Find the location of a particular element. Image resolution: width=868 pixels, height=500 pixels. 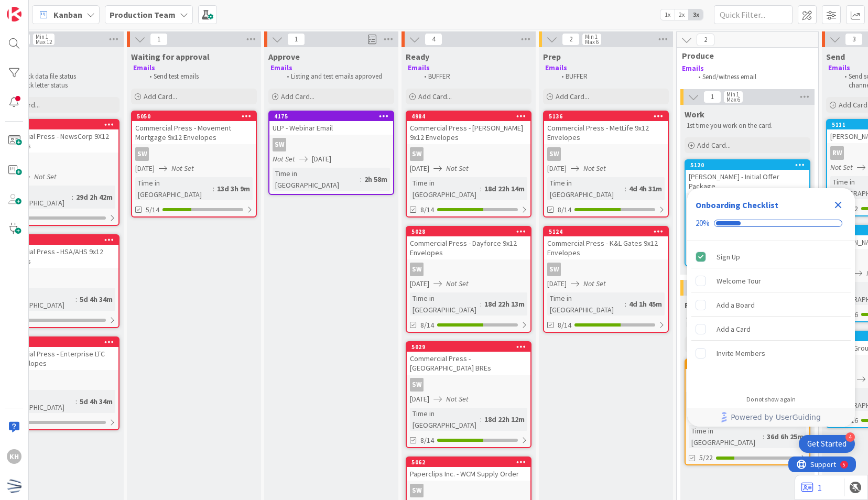

div: 4d 4h 31m is located at coordinates (645, 189).